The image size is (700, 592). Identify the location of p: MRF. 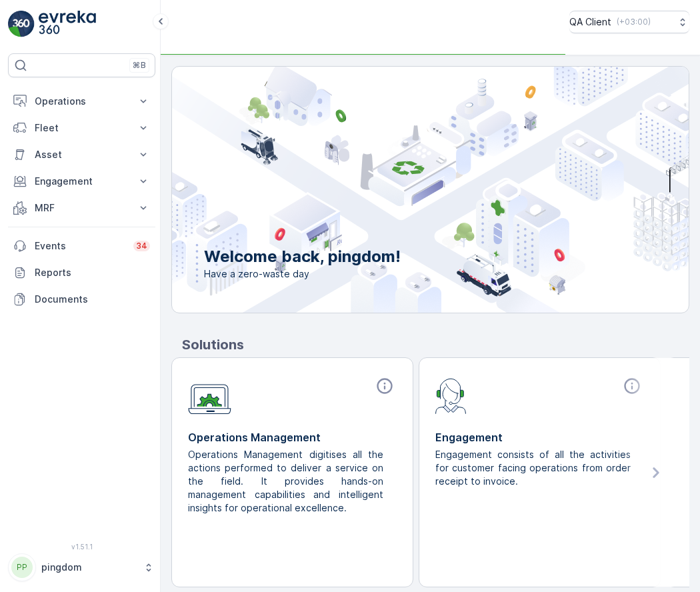
(81, 208).